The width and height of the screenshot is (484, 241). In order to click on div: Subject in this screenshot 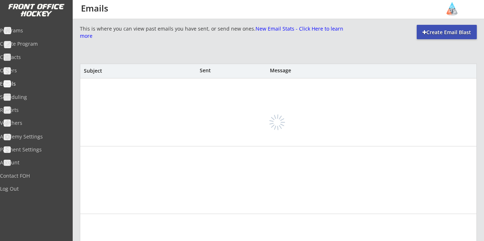, I will do `click(133, 71)`.